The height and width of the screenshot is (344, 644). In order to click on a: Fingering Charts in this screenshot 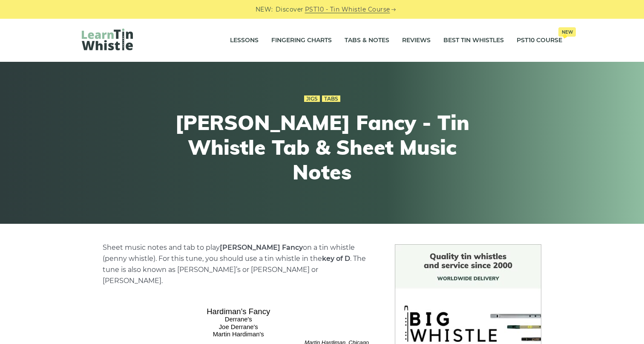, I will do `click(302, 40)`.